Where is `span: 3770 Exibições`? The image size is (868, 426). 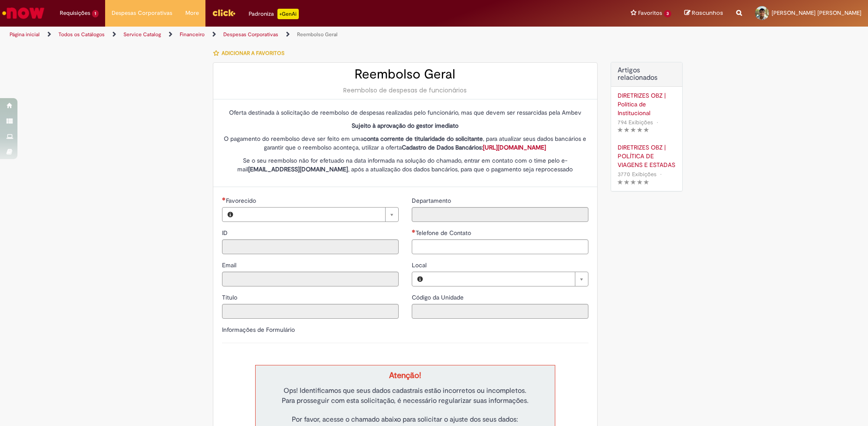 span: 3770 Exibições is located at coordinates (637, 174).